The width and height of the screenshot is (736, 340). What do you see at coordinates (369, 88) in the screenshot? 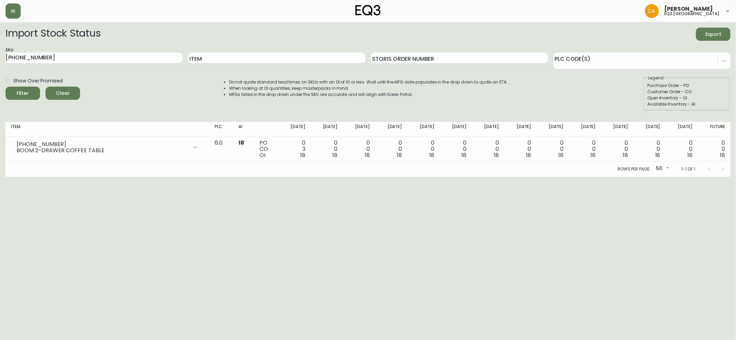
I see `li: When looking at OI quantities, keep masterpacks in mind.` at bounding box center [369, 88].